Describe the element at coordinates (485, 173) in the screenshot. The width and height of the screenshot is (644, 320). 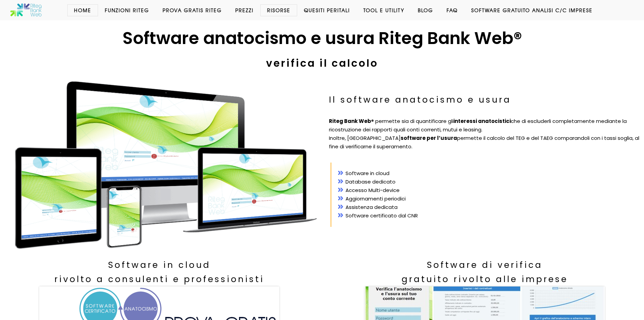
I see `li: Software in cloud` at that location.